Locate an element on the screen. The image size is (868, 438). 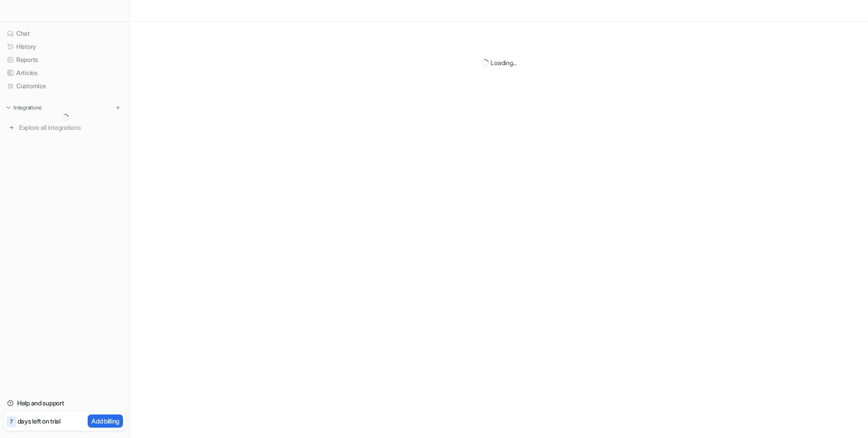
p: 7 is located at coordinates (12, 421).